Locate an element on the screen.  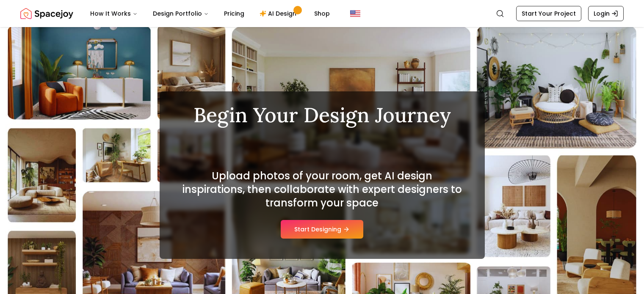
img: United States is located at coordinates (355, 14).